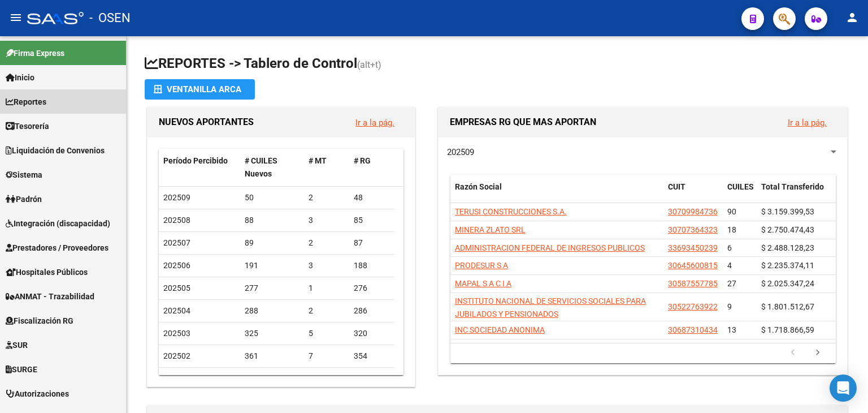  Describe the element at coordinates (732, 283) in the screenshot. I see `span: 27` at that location.